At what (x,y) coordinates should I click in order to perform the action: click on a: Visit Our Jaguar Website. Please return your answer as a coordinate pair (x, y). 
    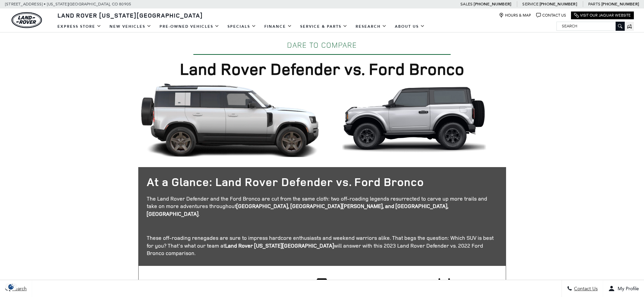
    Looking at the image, I should click on (603, 15).